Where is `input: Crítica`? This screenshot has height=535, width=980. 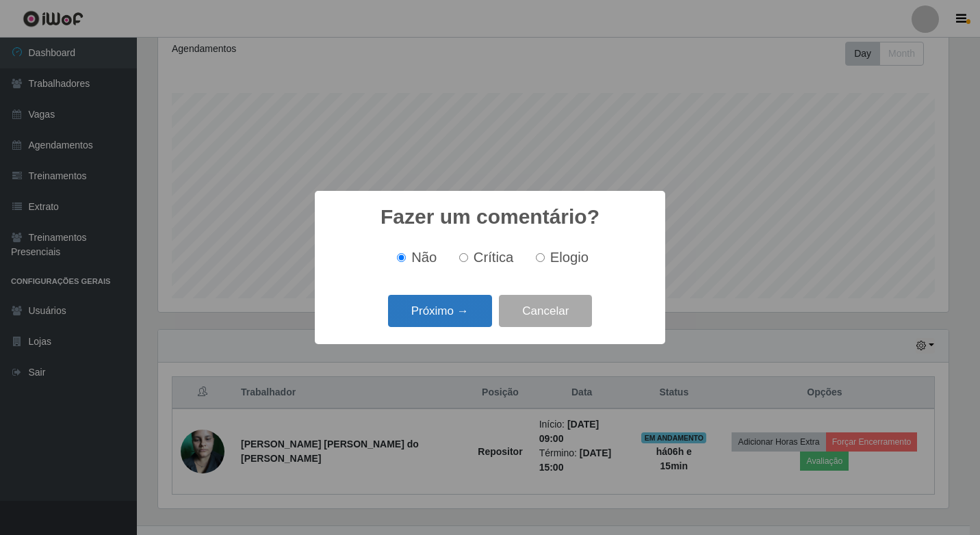
input: Crítica is located at coordinates (463, 257).